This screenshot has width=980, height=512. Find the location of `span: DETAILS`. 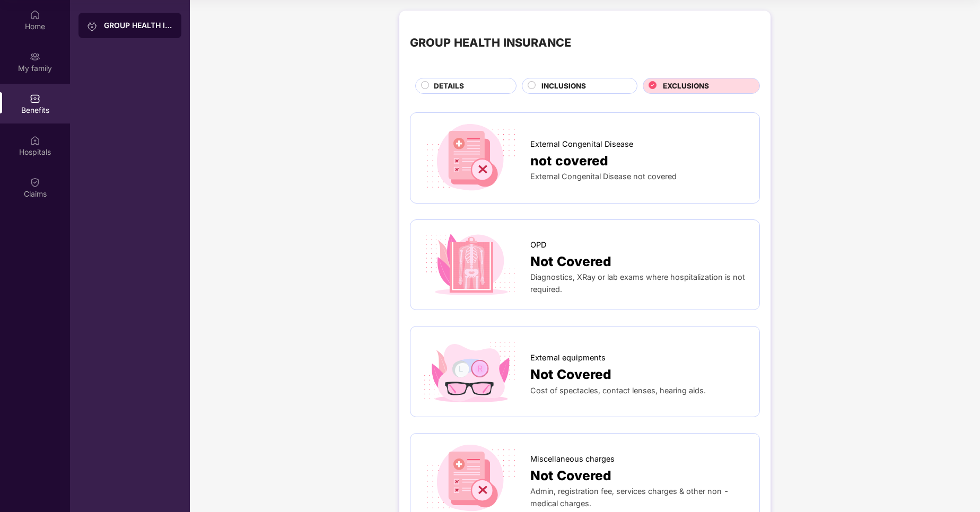

span: DETAILS is located at coordinates (449, 86).